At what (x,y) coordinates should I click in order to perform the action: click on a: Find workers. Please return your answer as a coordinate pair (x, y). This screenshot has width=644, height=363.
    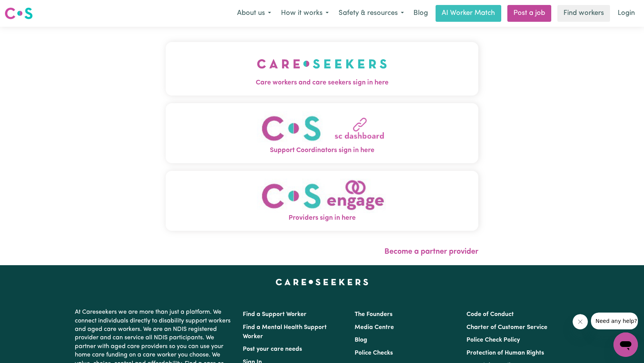
    Looking at the image, I should click on (584, 13).